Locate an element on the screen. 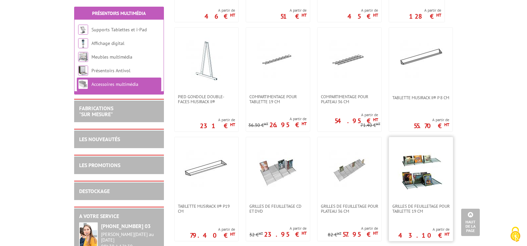 The image size is (527, 246). span: Grilles de feuilletage pour tablette 19 cm is located at coordinates (421, 208).